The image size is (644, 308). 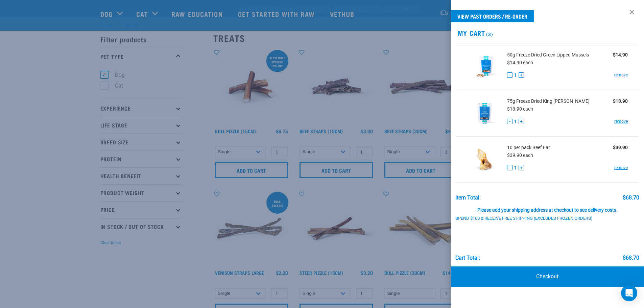 What do you see at coordinates (528, 147) in the screenshot?
I see `span: 10 per pack Beef Ear` at bounding box center [528, 147].